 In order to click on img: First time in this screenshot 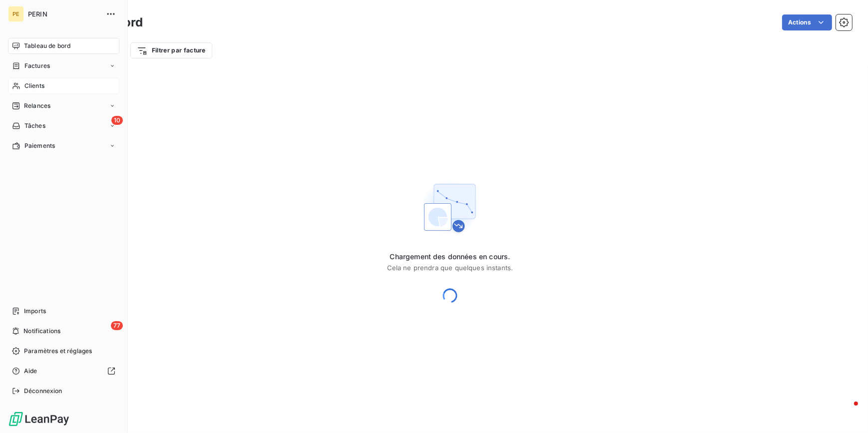, I will do `click(450, 208)`.